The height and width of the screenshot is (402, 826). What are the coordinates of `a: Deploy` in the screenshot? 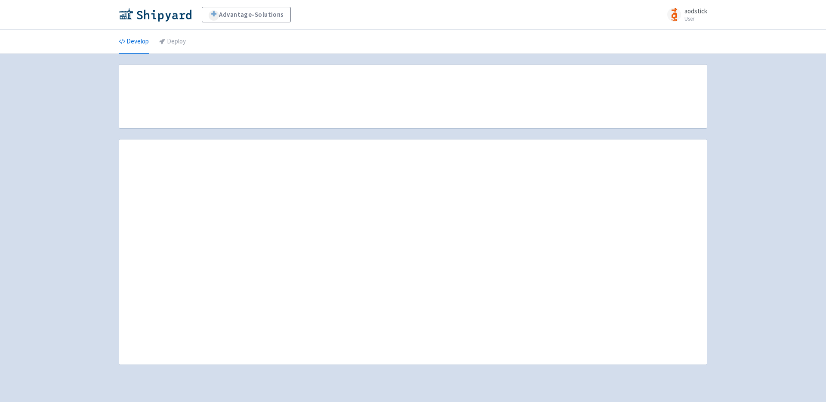 It's located at (173, 42).